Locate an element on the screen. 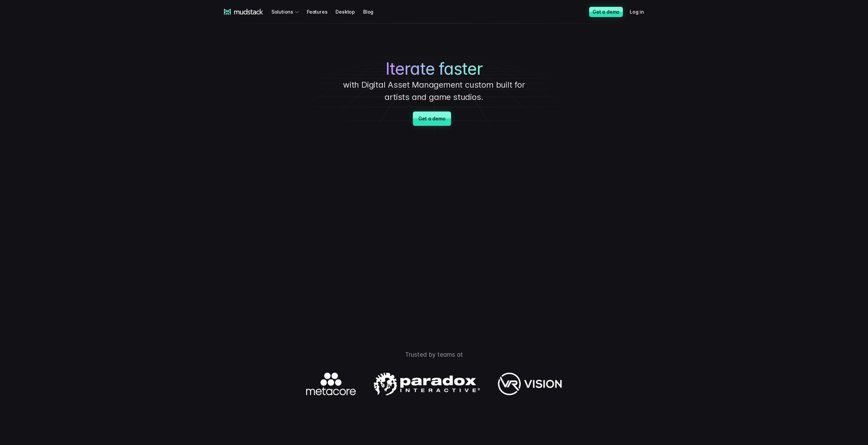 The height and width of the screenshot is (445, 868). img: Logos of companies using mudstack. is located at coordinates (434, 384).